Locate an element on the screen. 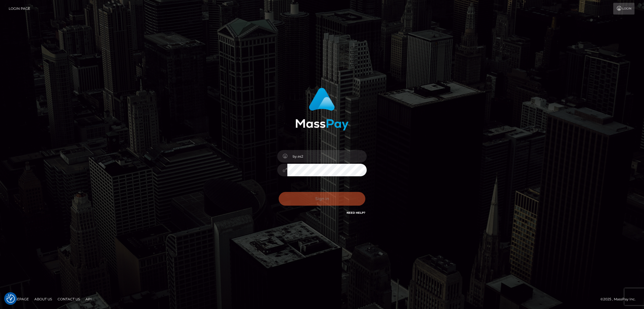 The image size is (644, 309). button: Consent Preferences is located at coordinates (11, 298).